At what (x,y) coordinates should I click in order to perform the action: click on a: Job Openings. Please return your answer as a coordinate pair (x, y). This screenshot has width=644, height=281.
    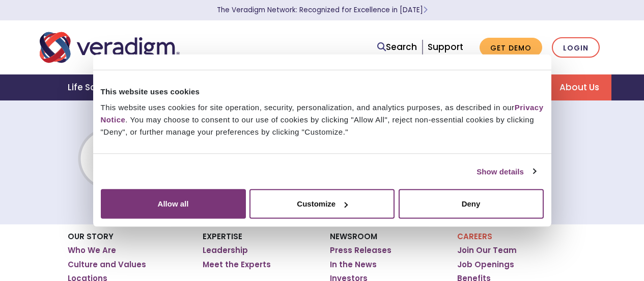
    Looking at the image, I should click on (485, 264).